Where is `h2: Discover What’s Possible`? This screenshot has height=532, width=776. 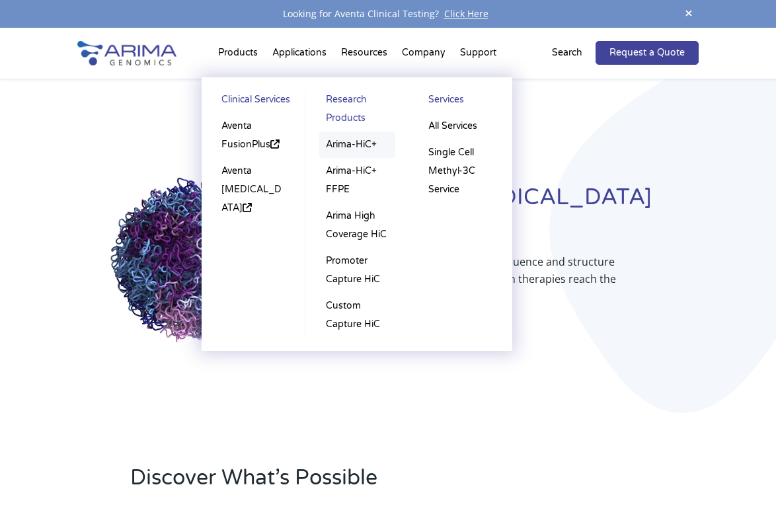
h2: Discover What’s Possible is located at coordinates (332, 483).